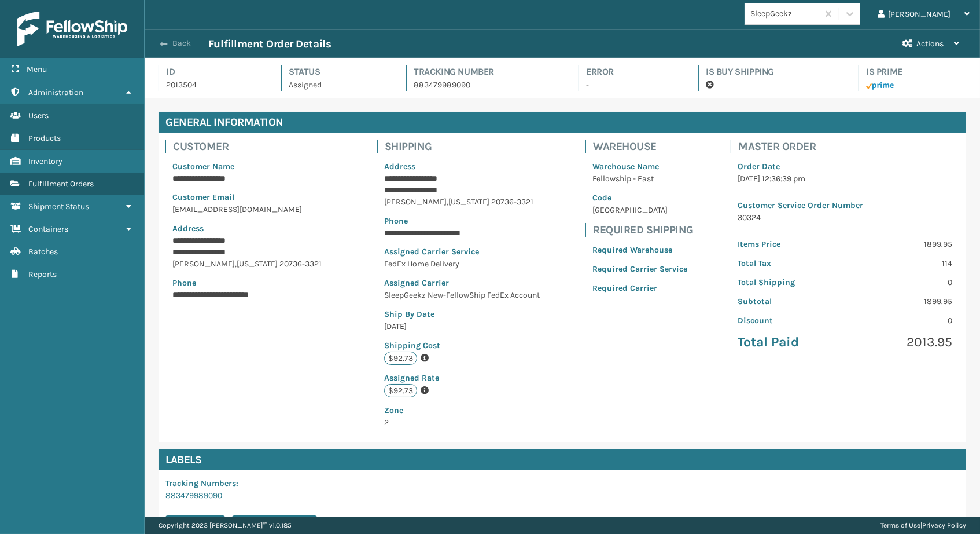 Image resolution: width=980 pixels, height=534 pixels. Describe the element at coordinates (849, 146) in the screenshot. I see `h4: Master Order` at that location.